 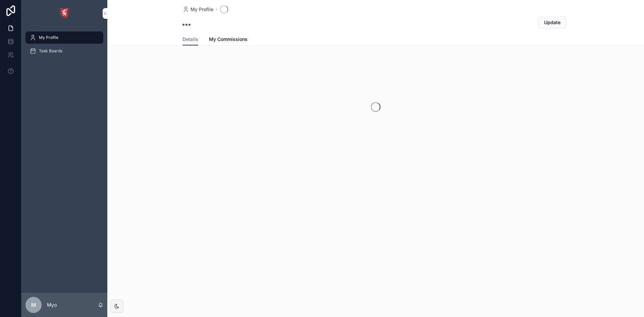 I want to click on span: My Commissions, so click(x=228, y=39).